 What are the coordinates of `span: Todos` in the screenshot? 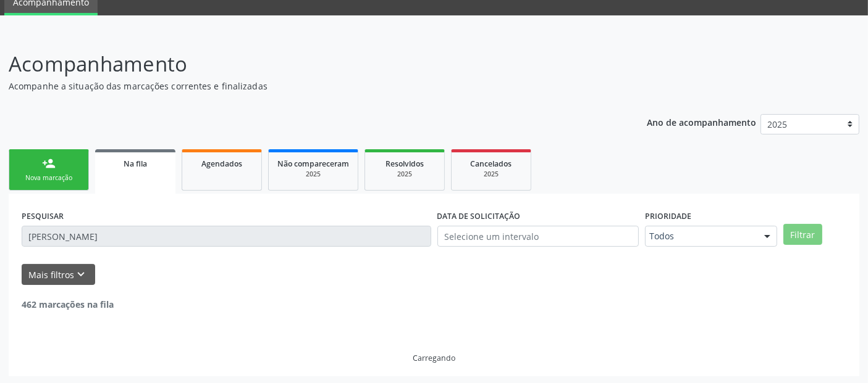 It's located at (701, 236).